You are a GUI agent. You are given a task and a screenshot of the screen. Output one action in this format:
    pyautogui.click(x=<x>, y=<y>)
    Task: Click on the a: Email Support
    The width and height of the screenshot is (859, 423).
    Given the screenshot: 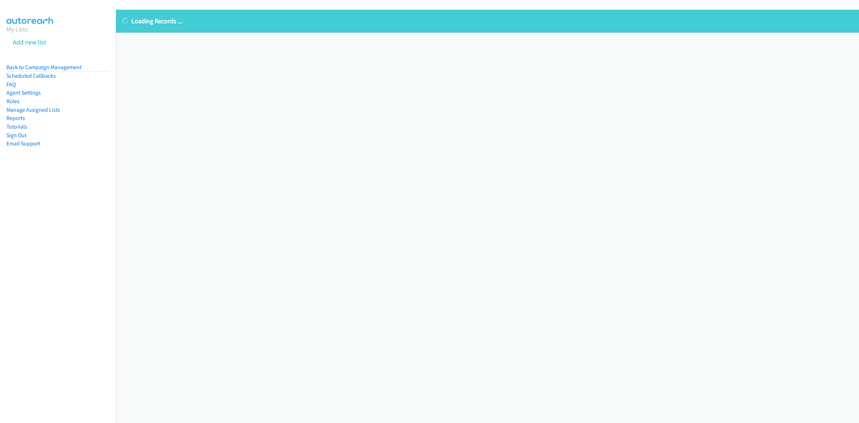 What is the action you would take?
    pyautogui.click(x=23, y=143)
    